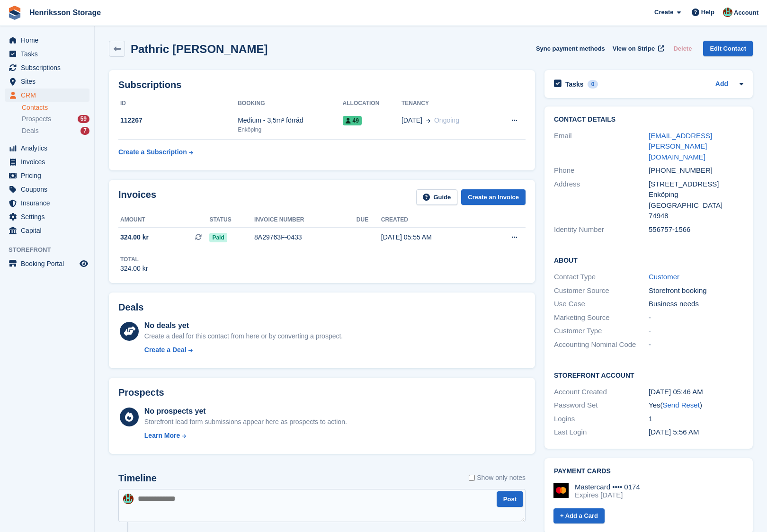 The height and width of the screenshot is (532, 767). Describe the element at coordinates (696, 291) in the screenshot. I see `div: Storefront booking` at that location.